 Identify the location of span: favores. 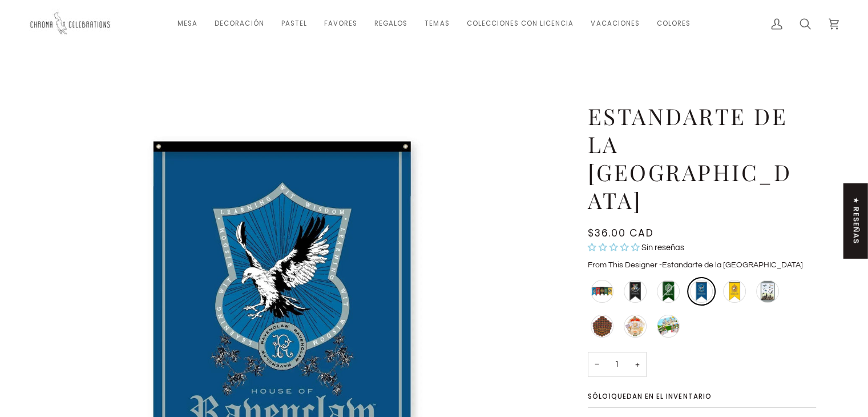
(341, 23).